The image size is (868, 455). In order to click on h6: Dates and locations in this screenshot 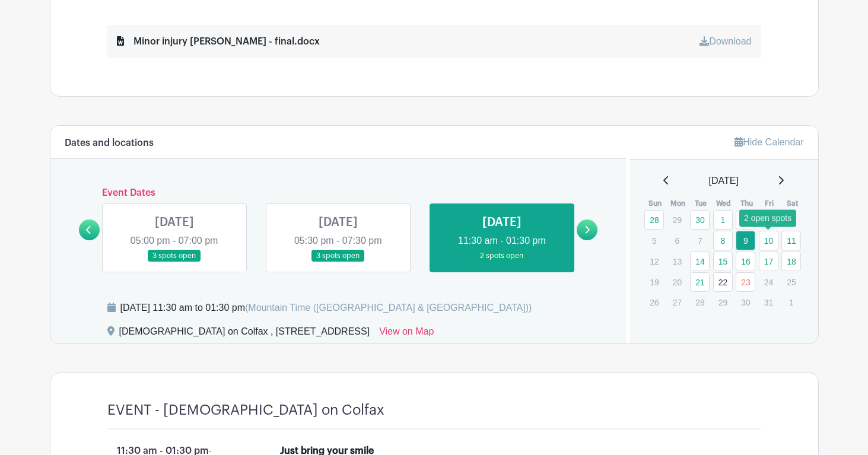, I will do `click(109, 143)`.